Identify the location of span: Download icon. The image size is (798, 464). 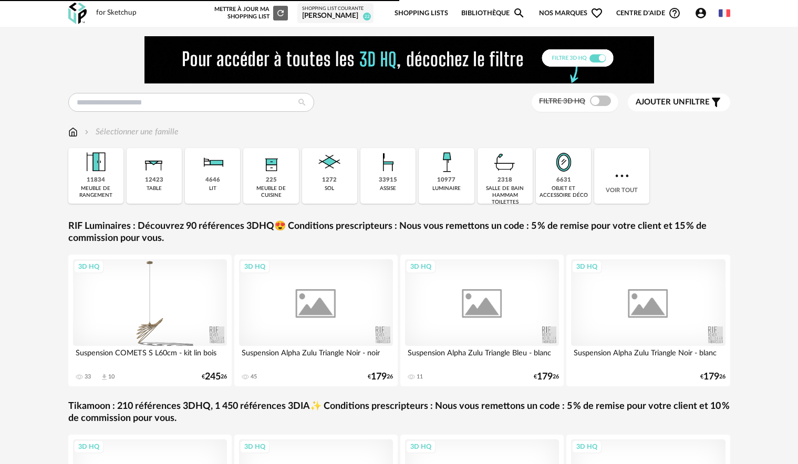
(104, 377).